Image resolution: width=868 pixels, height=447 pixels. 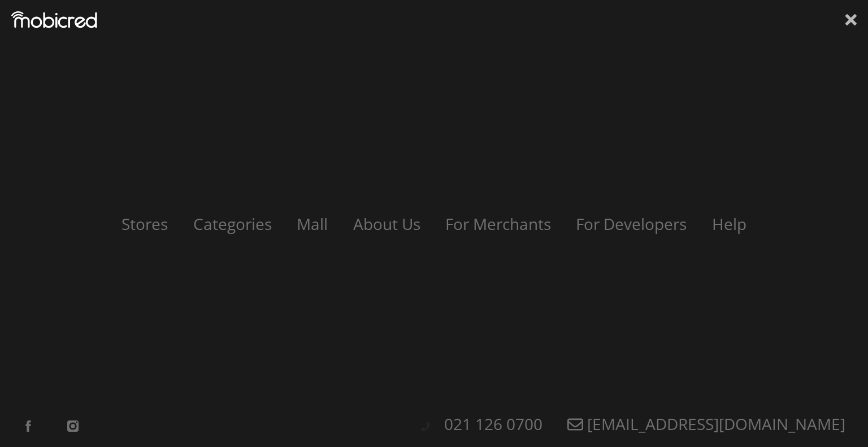 I want to click on a: Stores, so click(x=145, y=224).